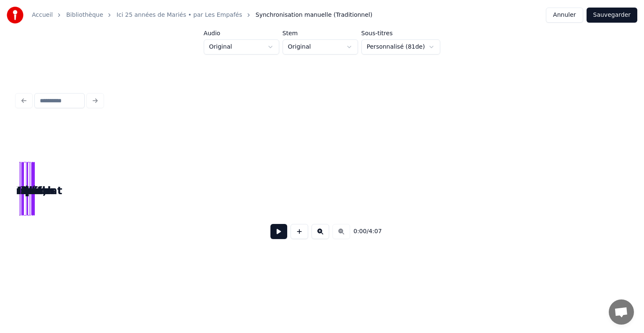 The height and width of the screenshot is (333, 644). Describe the element at coordinates (564, 16) in the screenshot. I see `button: Annuler` at that location.